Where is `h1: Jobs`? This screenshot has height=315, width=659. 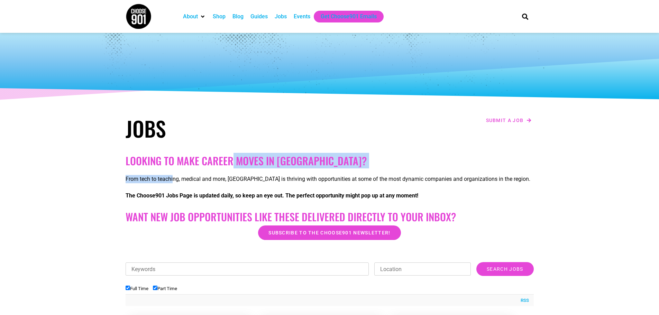
h1: Jobs is located at coordinates (226, 128).